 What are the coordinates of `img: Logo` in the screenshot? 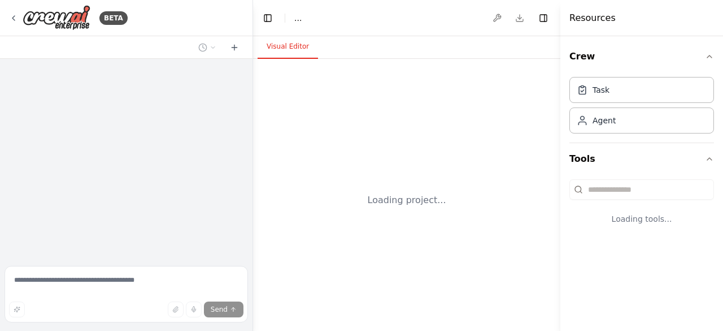 It's located at (57, 18).